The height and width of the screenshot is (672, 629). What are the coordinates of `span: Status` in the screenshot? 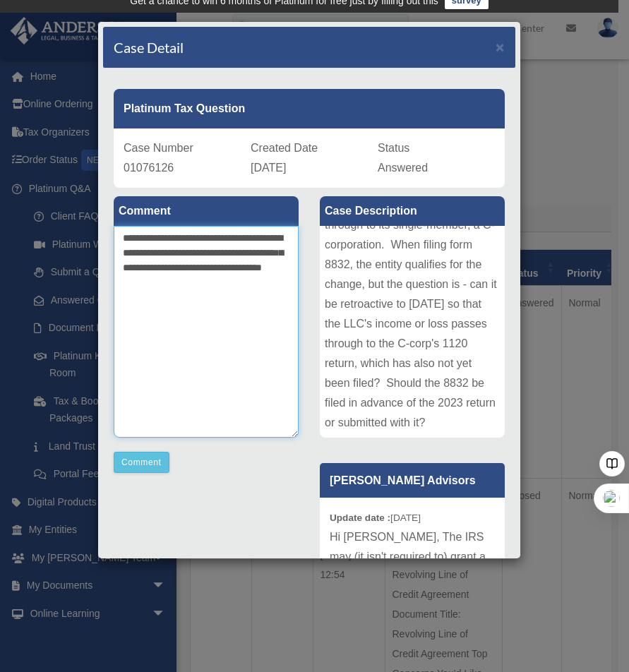 It's located at (393, 147).